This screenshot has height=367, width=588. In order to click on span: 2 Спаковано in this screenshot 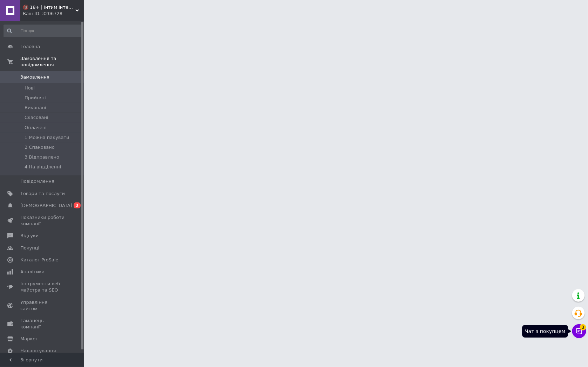, I will do `click(40, 147)`.